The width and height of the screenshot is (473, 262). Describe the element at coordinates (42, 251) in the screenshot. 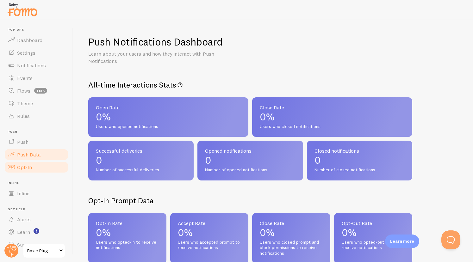

I see `span: Boxie Plug` at that location.